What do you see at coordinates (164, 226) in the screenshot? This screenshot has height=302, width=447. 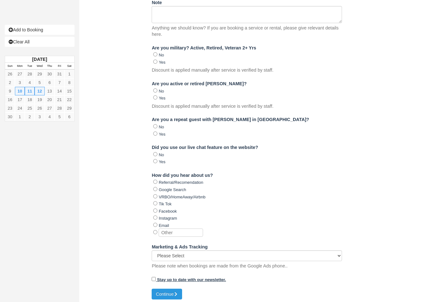 I see `label: Email` at bounding box center [164, 226].